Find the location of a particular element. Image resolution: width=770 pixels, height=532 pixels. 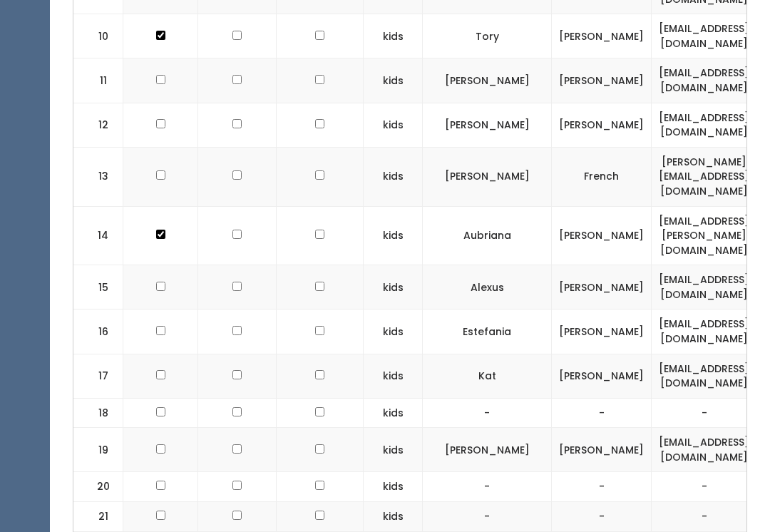

td: 18 is located at coordinates (98, 413).